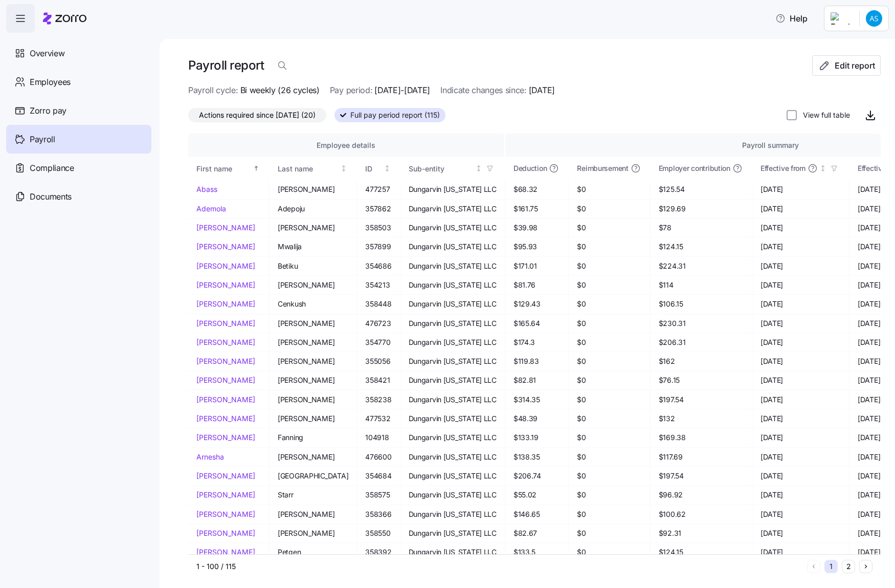 The width and height of the screenshot is (895, 588). What do you see at coordinates (378, 380) in the screenshot?
I see `span: 358421` at bounding box center [378, 380].